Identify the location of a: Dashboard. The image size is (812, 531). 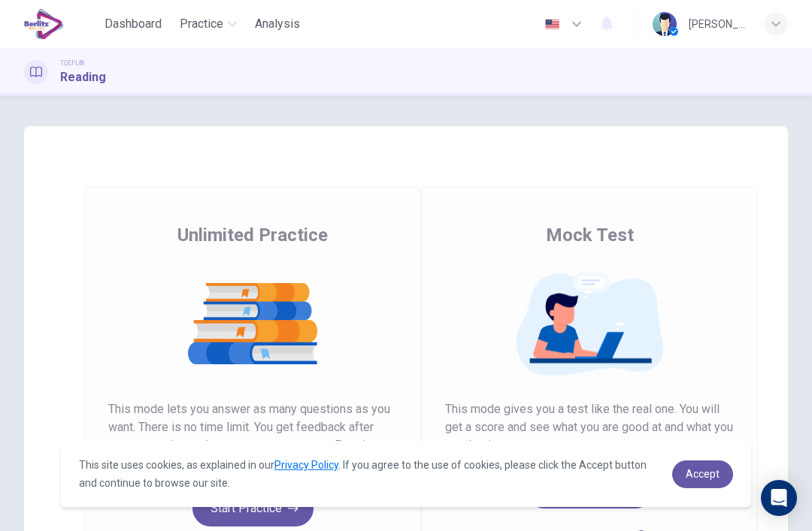
(133, 24).